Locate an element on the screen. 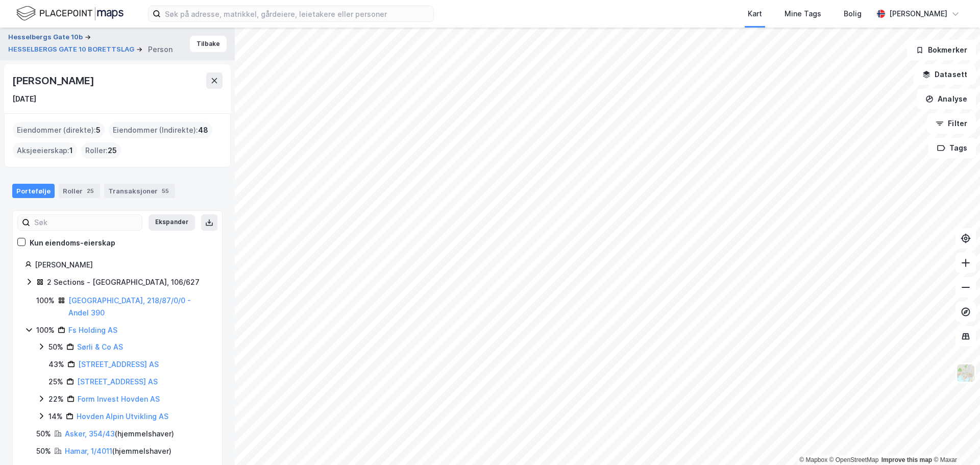 The width and height of the screenshot is (980, 465). a: Mapbox is located at coordinates (814, 460).